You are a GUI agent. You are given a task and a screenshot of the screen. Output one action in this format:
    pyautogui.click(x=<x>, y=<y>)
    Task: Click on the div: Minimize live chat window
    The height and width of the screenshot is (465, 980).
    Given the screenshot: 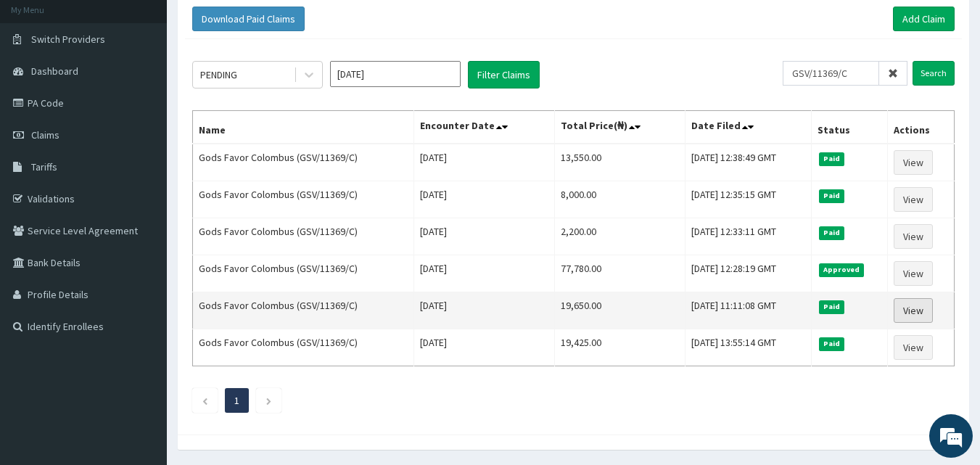 What is the action you would take?
    pyautogui.click(x=256, y=25)
    